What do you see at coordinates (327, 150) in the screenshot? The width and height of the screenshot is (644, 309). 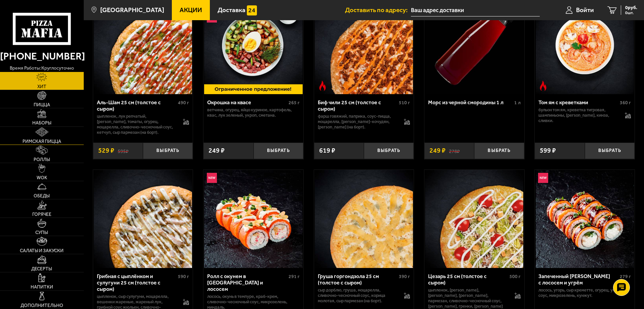 I see `span: 619 ₽` at bounding box center [327, 150].